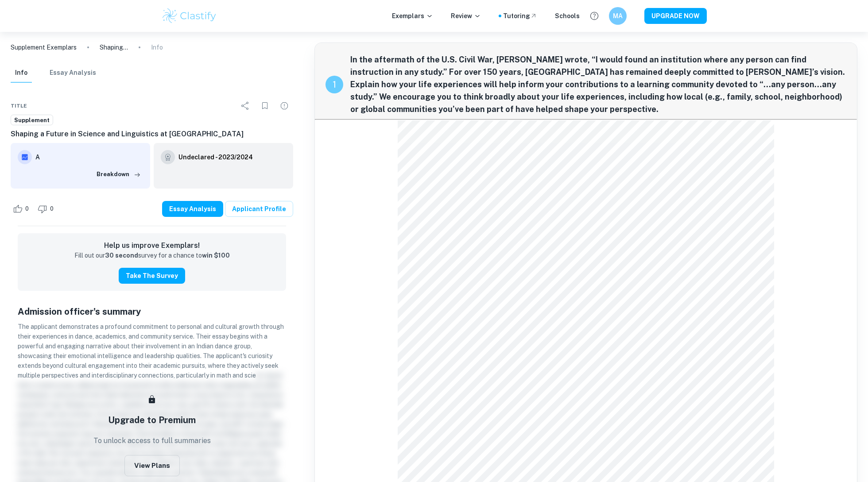  Describe the element at coordinates (334, 85) in the screenshot. I see `div: recipe` at that location.